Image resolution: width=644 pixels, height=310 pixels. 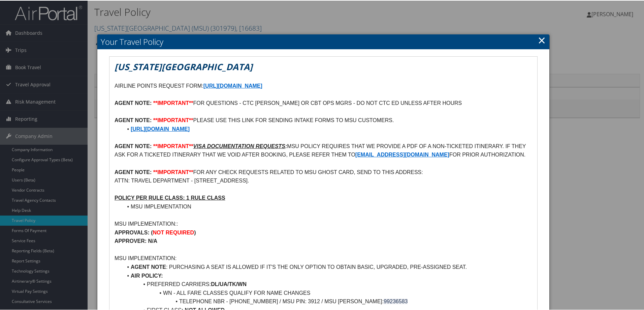 What do you see at coordinates (323, 41) in the screenshot?
I see `h2: Your Travel Policy` at bounding box center [323, 41].